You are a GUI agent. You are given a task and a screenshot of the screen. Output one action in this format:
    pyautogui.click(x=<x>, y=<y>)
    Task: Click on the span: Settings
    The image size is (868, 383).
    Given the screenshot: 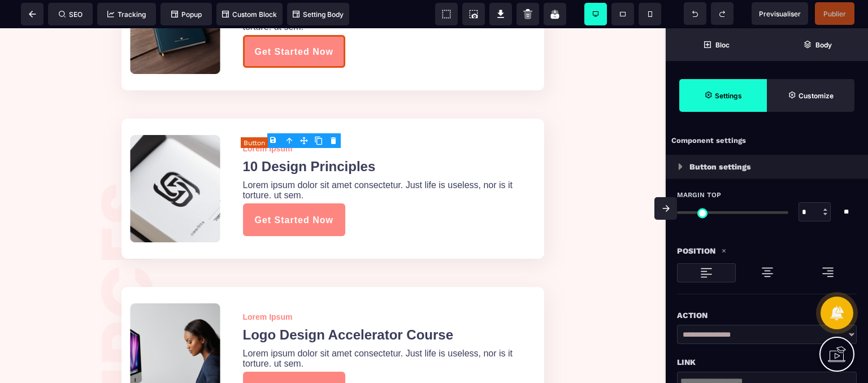 What is the action you would take?
    pyautogui.click(x=723, y=96)
    